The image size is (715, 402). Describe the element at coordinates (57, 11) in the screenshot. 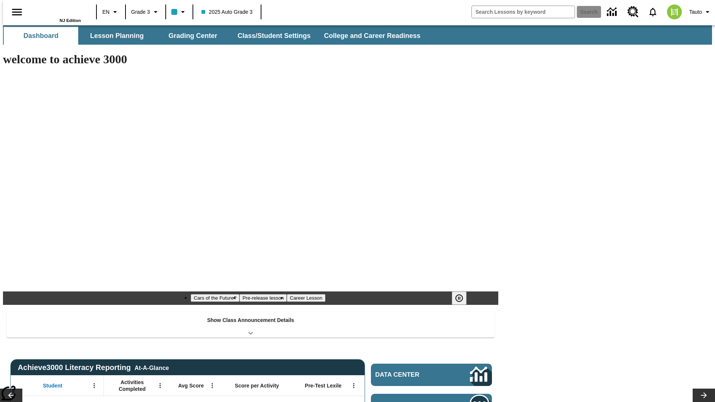

I see `a: Home` at that location.